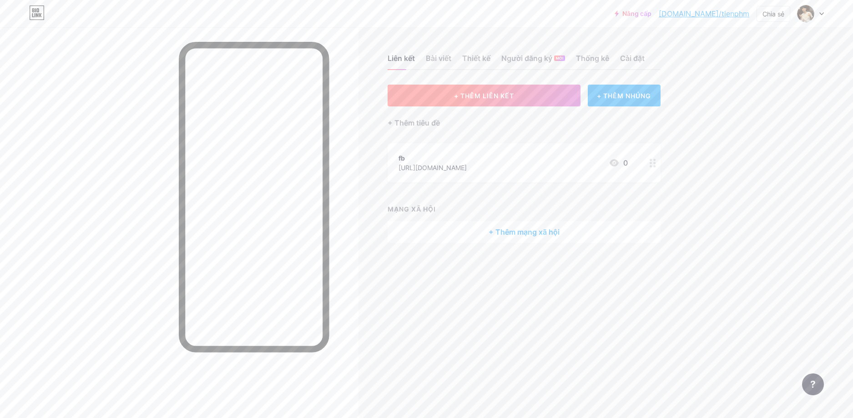  What do you see at coordinates (633, 58) in the screenshot?
I see `font: Cài đặt` at bounding box center [633, 58].